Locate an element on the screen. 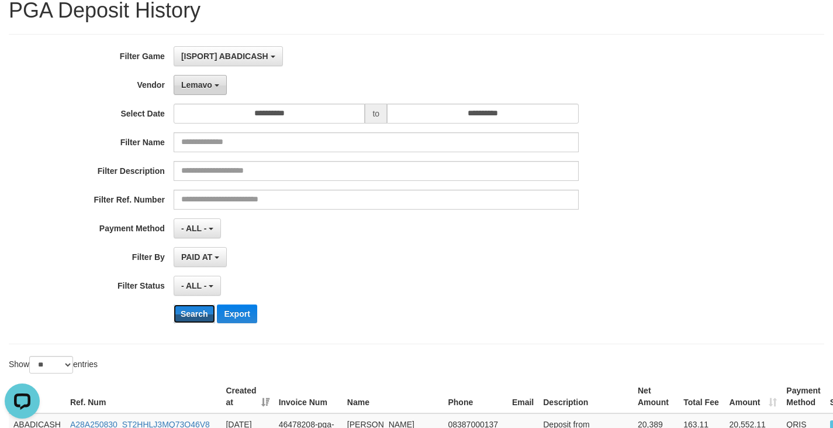 The image size is (833, 428). label: Show entries is located at coordinates (53, 364).